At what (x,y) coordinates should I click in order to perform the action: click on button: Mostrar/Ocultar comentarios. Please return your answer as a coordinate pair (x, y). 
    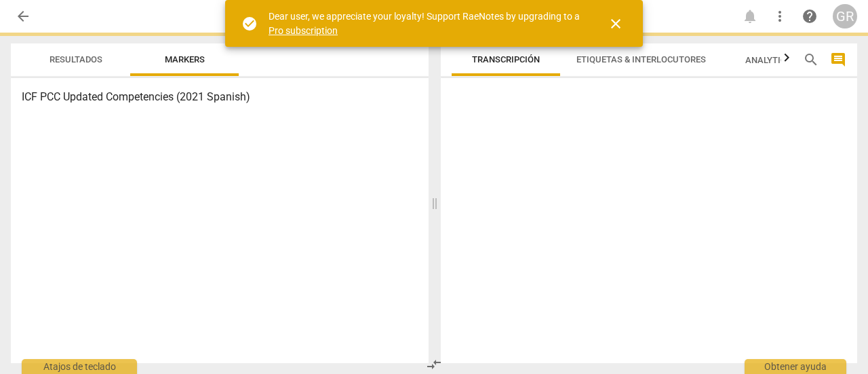
    Looking at the image, I should click on (839, 60).